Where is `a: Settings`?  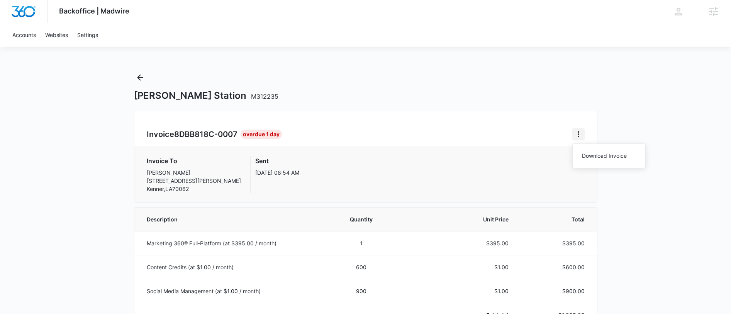
a: Settings is located at coordinates (88, 35).